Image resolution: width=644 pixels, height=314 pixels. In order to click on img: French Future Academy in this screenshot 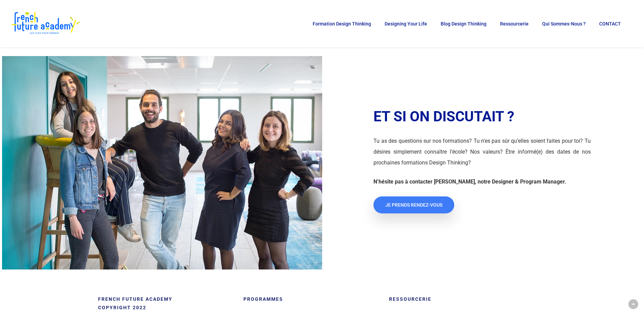, I will do `click(45, 24)`.